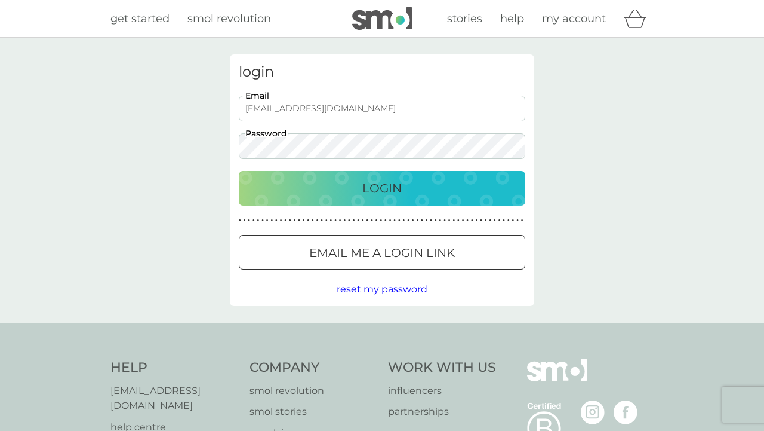 This screenshot has height=431, width=764. What do you see at coordinates (382, 289) in the screenshot?
I see `button: reset my password` at bounding box center [382, 289].